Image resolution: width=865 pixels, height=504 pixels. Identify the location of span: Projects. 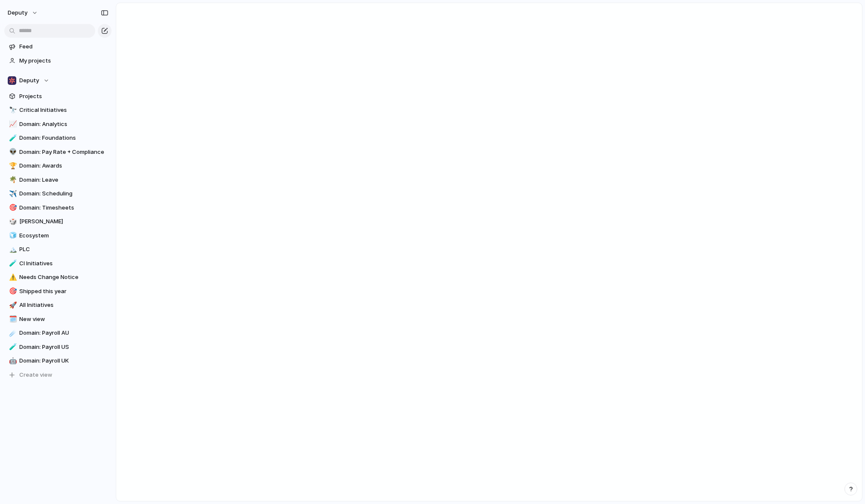
(64, 97).